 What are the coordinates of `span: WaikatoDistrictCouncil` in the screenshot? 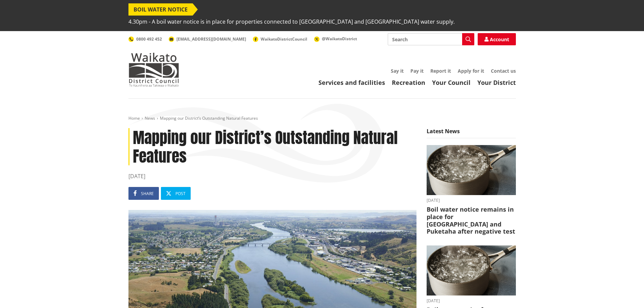 It's located at (284, 39).